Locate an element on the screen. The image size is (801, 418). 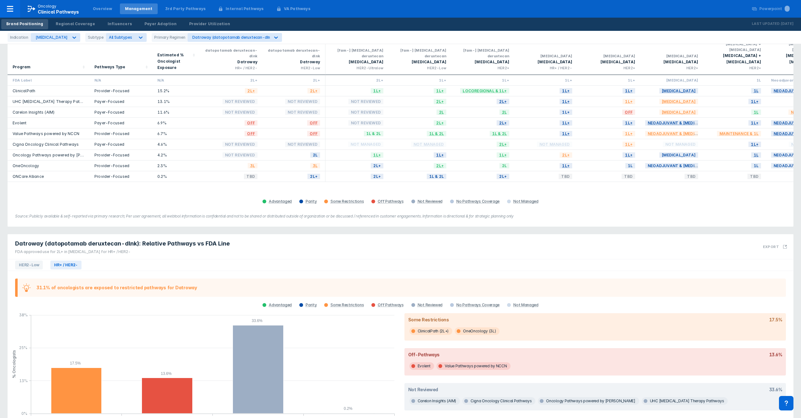
div: Provider Utilization is located at coordinates (210, 24).